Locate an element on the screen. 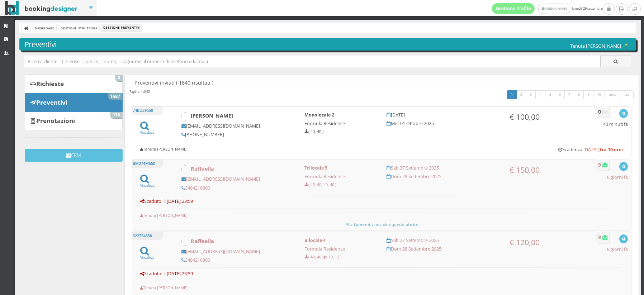  b: Bilocale 4 is located at coordinates (315, 240).